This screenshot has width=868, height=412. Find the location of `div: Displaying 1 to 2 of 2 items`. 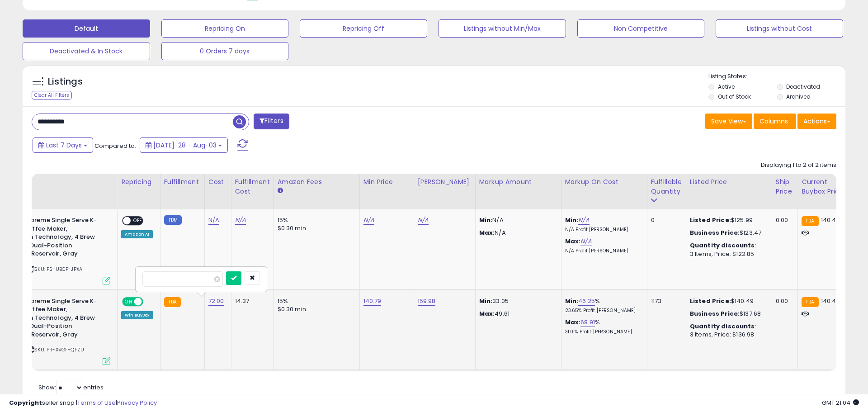

div: Displaying 1 to 2 of 2 items is located at coordinates (798, 165).